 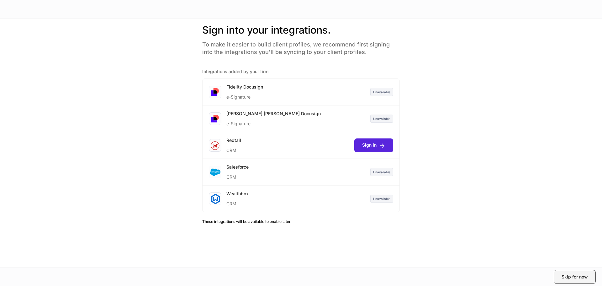 What do you see at coordinates (245, 87) in the screenshot?
I see `div: Fidelity Docusign` at bounding box center [245, 87].